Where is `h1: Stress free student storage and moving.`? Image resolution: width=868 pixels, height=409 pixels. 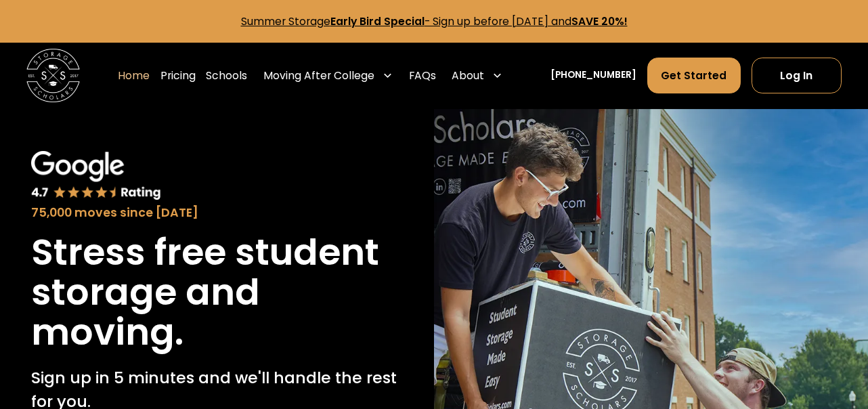 h1: Stress free student storage and moving. is located at coordinates (217, 292).